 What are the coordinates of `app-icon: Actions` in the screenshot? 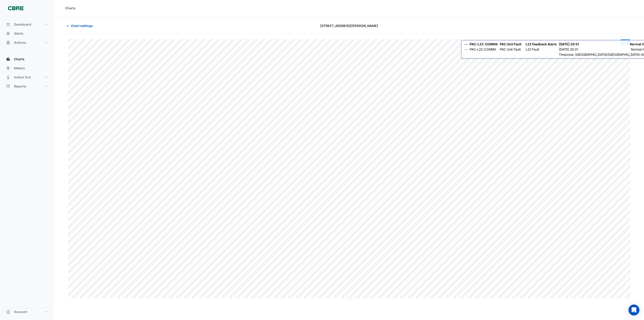 It's located at (8, 43).